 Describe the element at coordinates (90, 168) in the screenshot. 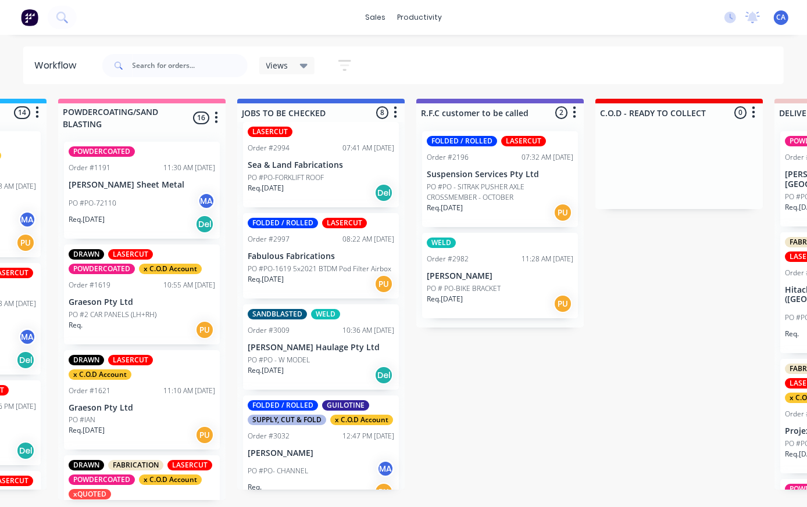

I see `div: Order #1191` at that location.